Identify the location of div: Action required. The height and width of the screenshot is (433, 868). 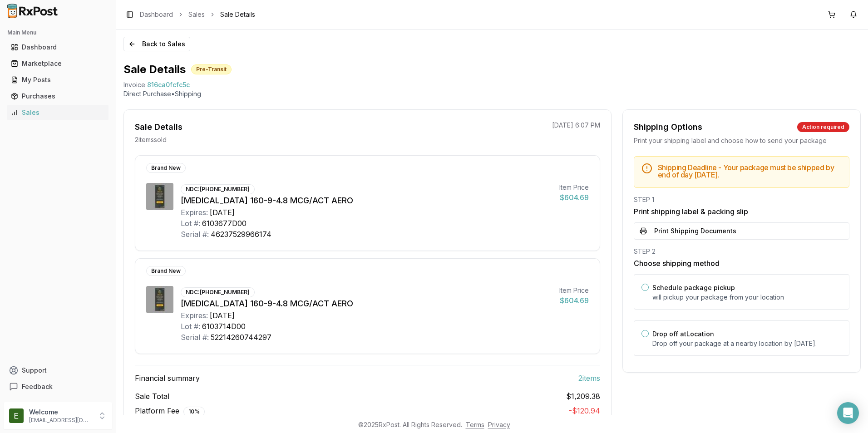
(823, 127).